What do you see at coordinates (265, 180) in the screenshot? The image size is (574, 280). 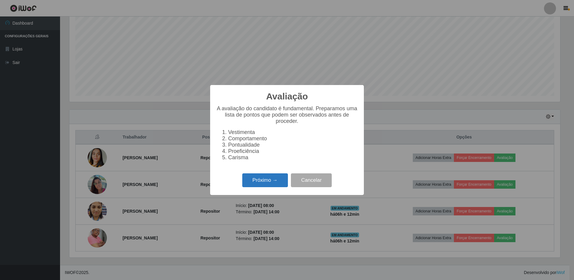 I see `button: Próximo →` at bounding box center [265, 180].